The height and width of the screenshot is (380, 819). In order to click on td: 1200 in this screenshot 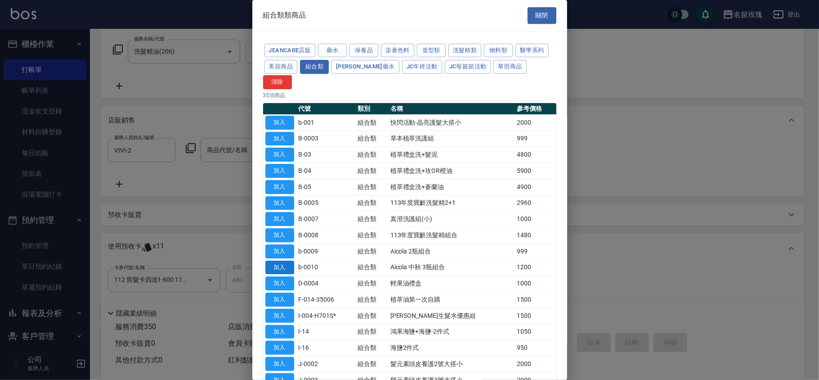, I will do `click(535, 267)`.